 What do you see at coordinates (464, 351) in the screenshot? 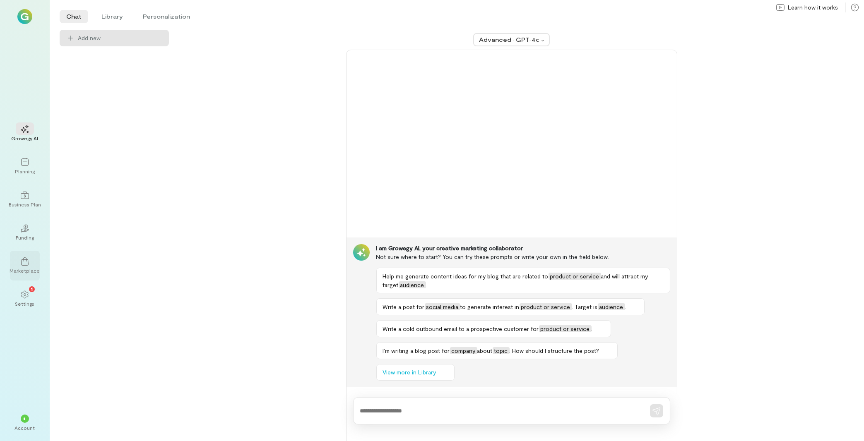
I see `span: company` at bounding box center [464, 351].